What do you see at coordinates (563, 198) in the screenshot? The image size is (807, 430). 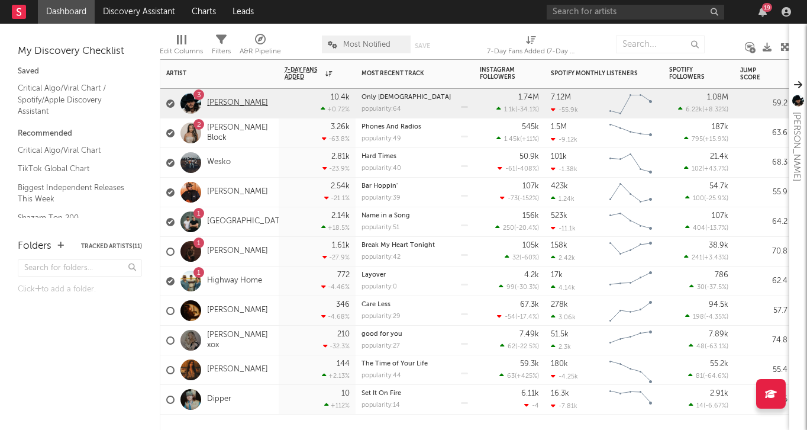 I see `div: 1.24k` at bounding box center [563, 198].